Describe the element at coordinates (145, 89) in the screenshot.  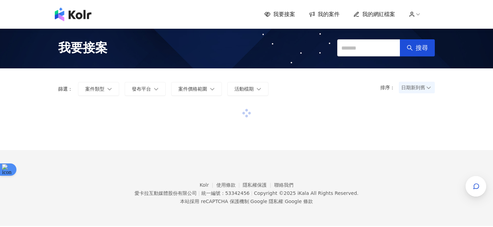
I see `button: 發布平台` at that location.